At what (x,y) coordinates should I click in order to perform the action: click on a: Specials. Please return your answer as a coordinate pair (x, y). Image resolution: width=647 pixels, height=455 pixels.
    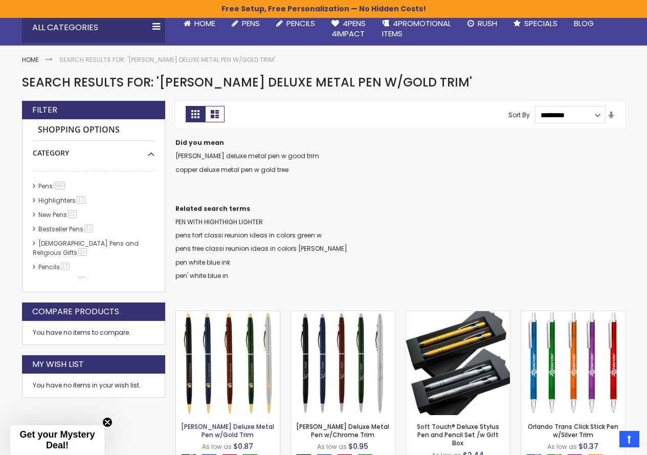
    Looking at the image, I should click on (536, 24).